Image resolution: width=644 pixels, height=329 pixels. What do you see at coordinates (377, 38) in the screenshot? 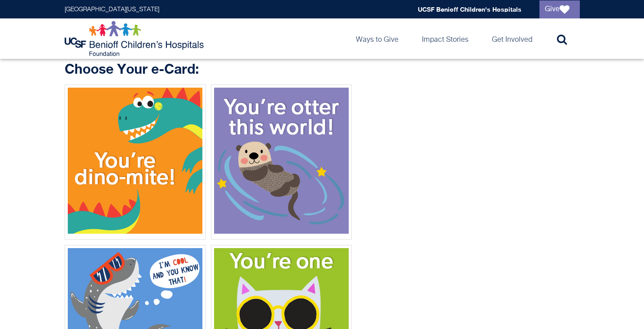
I see `a: Ways to Give` at bounding box center [377, 38].